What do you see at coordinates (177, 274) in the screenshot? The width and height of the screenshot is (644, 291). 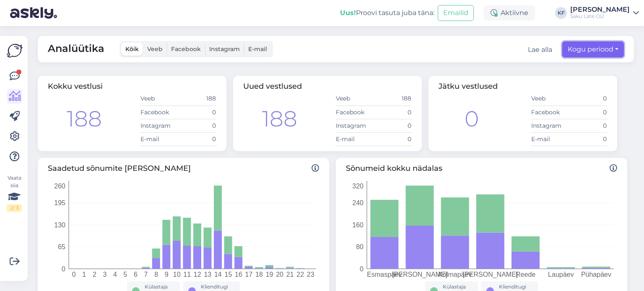 I see `tspan: 10` at bounding box center [177, 274].